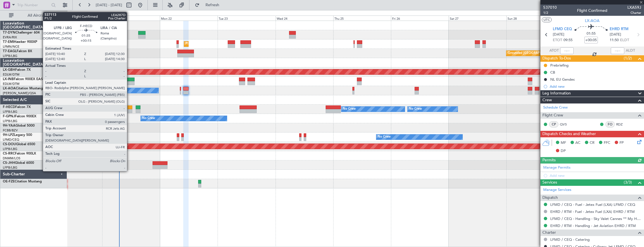 The image size is (644, 247). Describe the element at coordinates (564, 143) in the screenshot. I see `span: MF` at that location.